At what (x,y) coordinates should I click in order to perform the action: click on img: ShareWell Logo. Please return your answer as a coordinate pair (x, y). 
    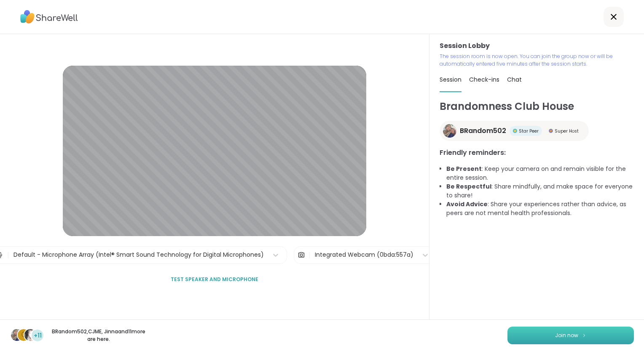
    Looking at the image, I should click on (49, 17).